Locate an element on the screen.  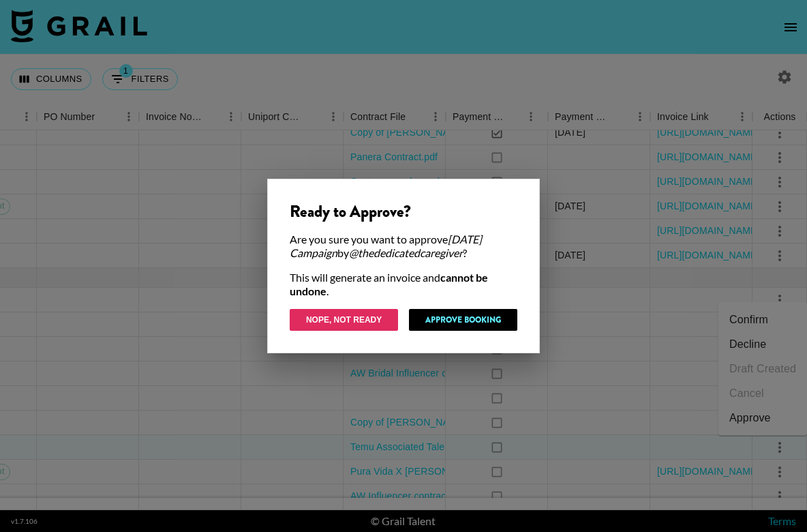
div: This will generate an invoice and . is located at coordinates (404, 284).